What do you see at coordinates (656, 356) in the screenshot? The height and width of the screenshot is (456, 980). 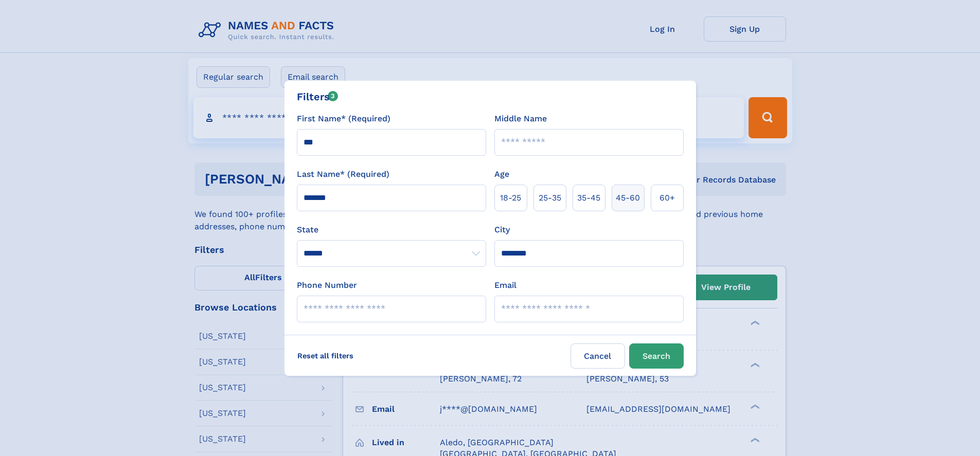 I see `button: Search` at bounding box center [656, 356].